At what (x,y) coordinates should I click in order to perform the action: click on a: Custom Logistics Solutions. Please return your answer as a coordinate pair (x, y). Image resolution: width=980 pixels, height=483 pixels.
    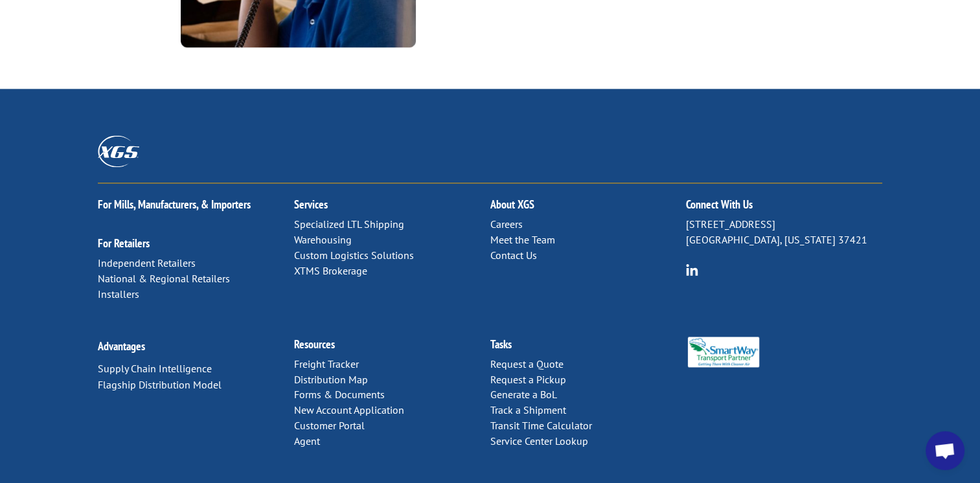
    Looking at the image, I should click on (354, 255).